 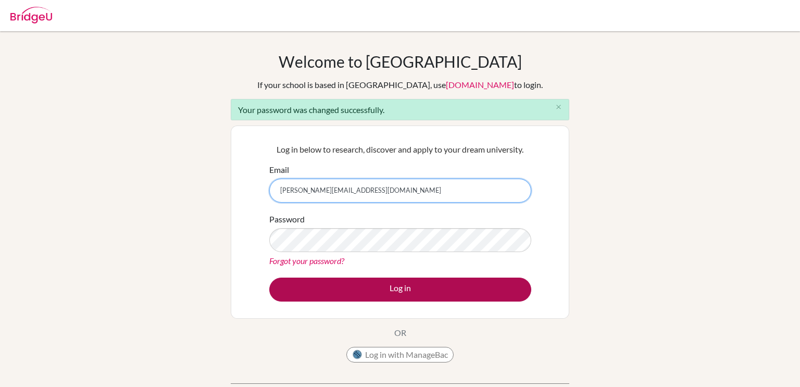 I want to click on p: OR, so click(x=400, y=333).